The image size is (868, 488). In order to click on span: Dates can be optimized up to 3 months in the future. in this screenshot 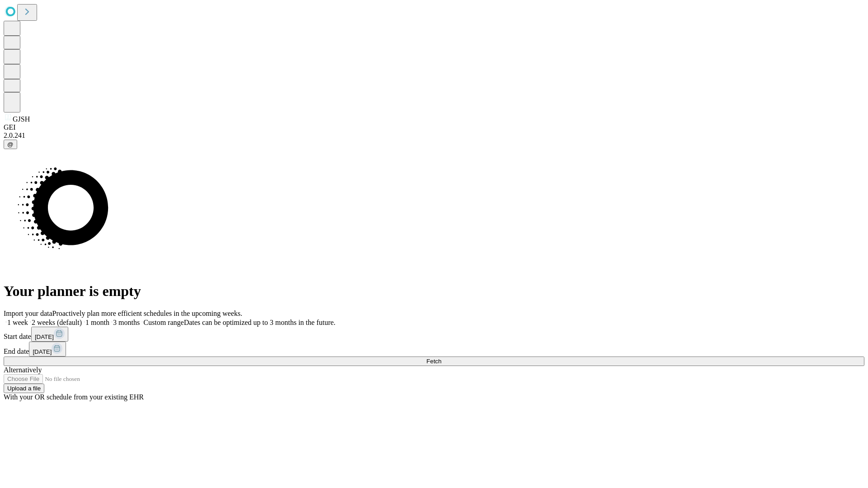, I will do `click(259, 322)`.